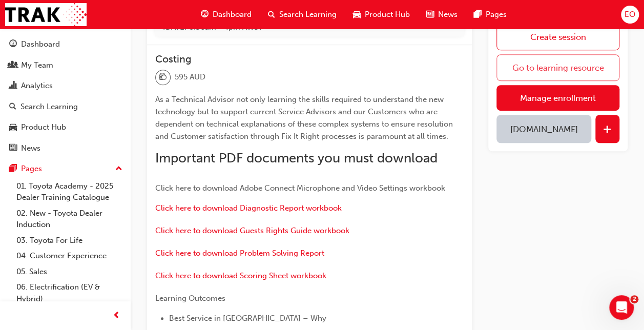 This screenshot has width=644, height=330. Describe the element at coordinates (65, 148) in the screenshot. I see `a: News` at that location.